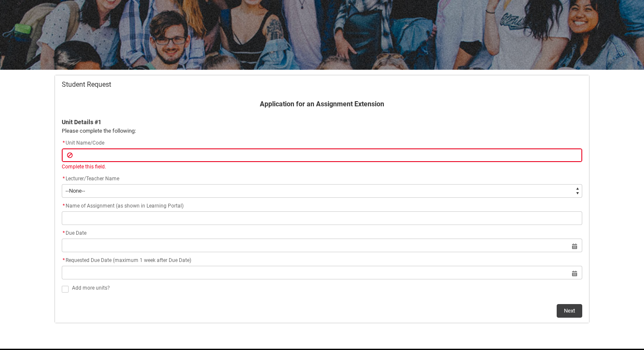 The image size is (644, 350). Describe the element at coordinates (86, 84) in the screenshot. I see `span: Student Request` at that location.